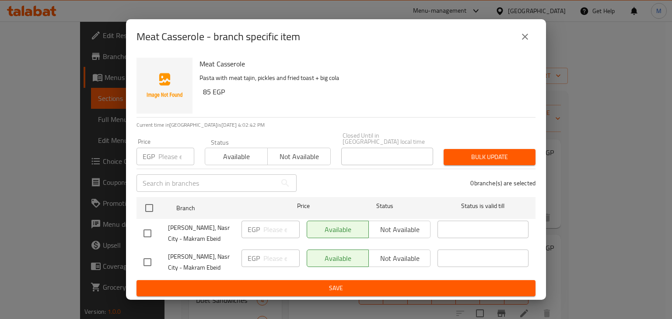 This screenshot has height=319, width=672. Describe the element at coordinates (364, 64) in the screenshot. I see `h6: Meat Casserole` at that location.